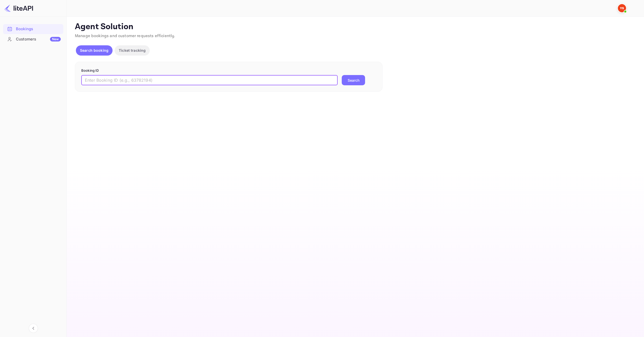  What do you see at coordinates (353, 80) in the screenshot?
I see `button: Search` at bounding box center [353, 80].